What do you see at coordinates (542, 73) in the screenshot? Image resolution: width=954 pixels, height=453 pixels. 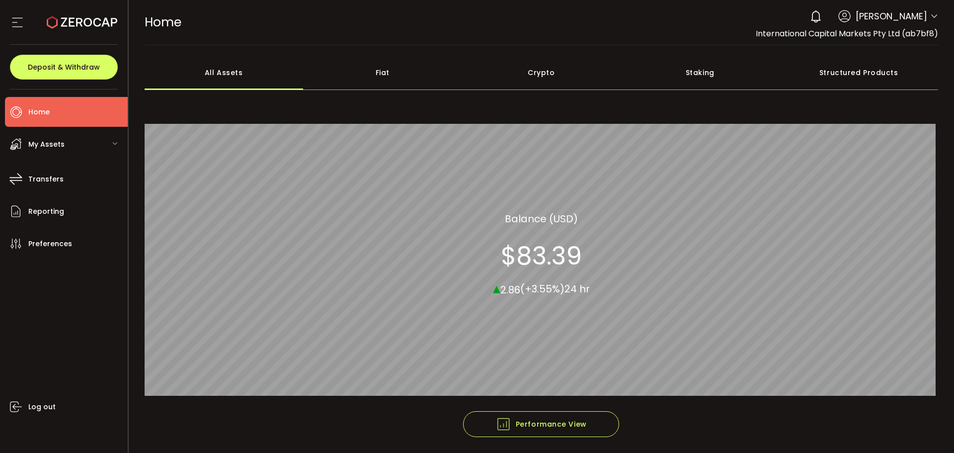 I see `div: Crypto` at bounding box center [542, 73].